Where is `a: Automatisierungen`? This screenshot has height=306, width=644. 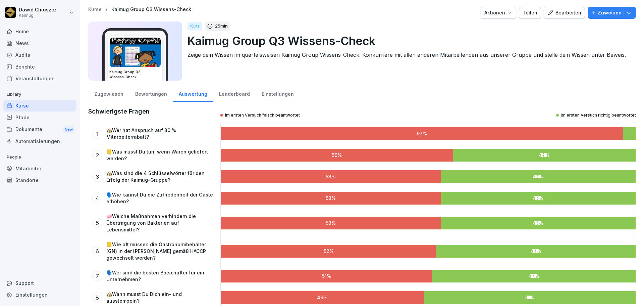 a: Automatisierungen is located at coordinates (40, 141).